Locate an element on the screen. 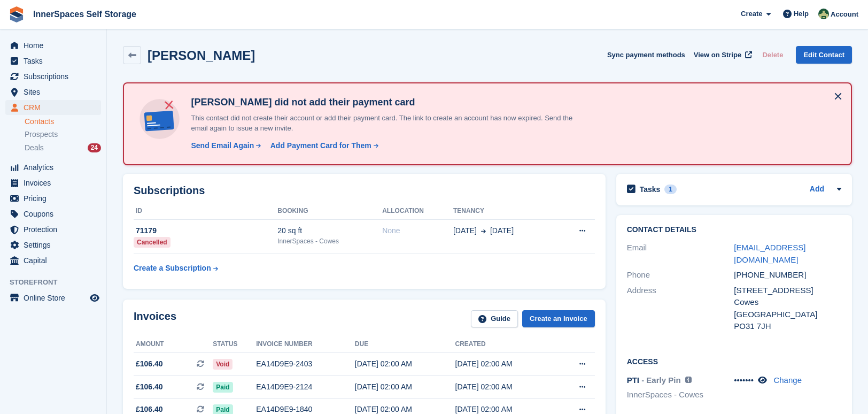  span: Create is located at coordinates (751, 14).